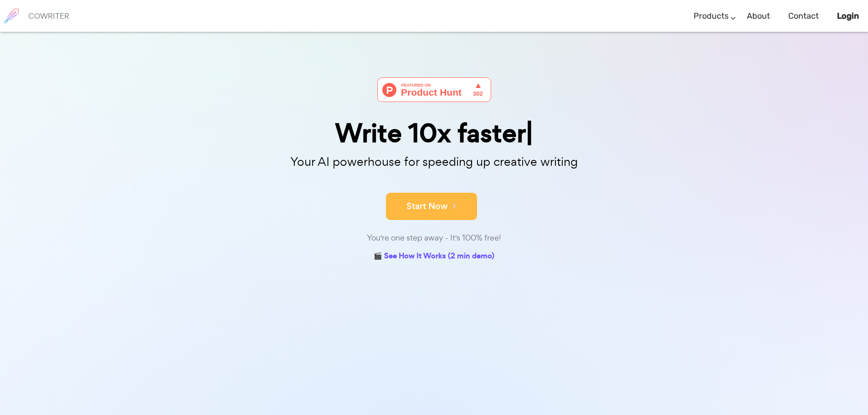 Image resolution: width=868 pixels, height=415 pixels. What do you see at coordinates (804, 16) in the screenshot?
I see `a: Contact` at bounding box center [804, 16].